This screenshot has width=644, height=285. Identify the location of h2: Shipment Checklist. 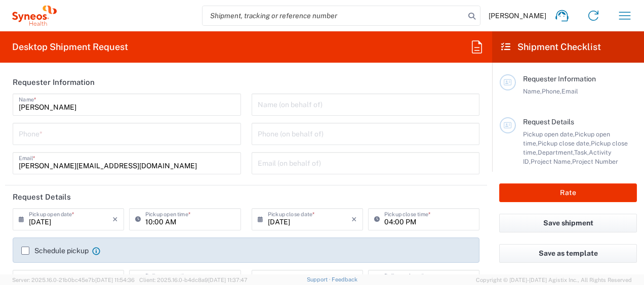
(551, 47).